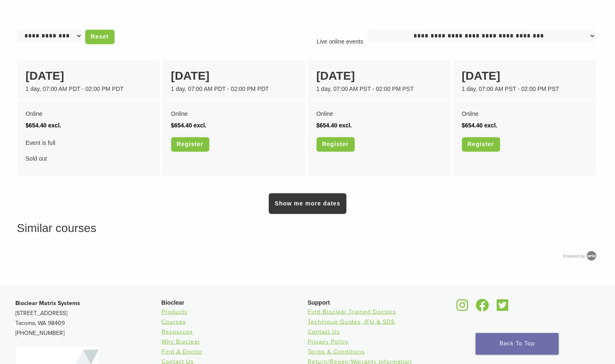 This screenshot has width=615, height=364. What do you see at coordinates (336, 351) in the screenshot?
I see `a: Terms & Conditions` at bounding box center [336, 351].